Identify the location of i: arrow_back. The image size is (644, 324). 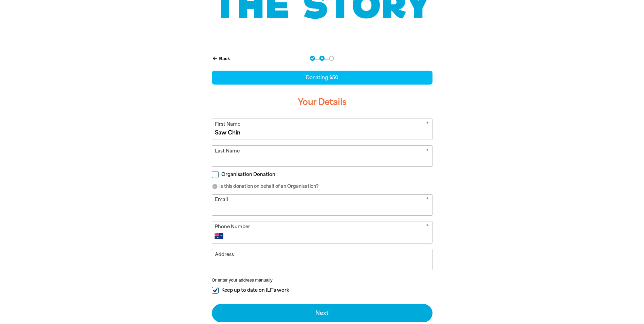
(215, 58).